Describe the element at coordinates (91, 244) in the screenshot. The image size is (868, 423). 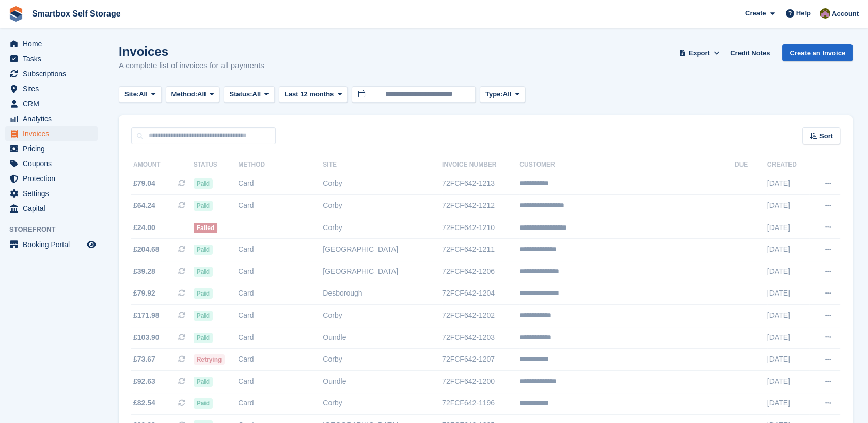
I see `a: Preview store` at that location.